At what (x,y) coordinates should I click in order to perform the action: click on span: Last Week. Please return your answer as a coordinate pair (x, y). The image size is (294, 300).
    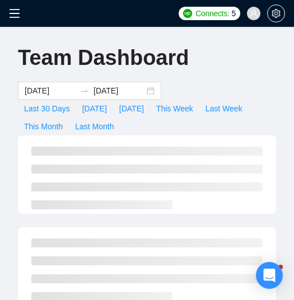
    Looking at the image, I should click on (224, 108).